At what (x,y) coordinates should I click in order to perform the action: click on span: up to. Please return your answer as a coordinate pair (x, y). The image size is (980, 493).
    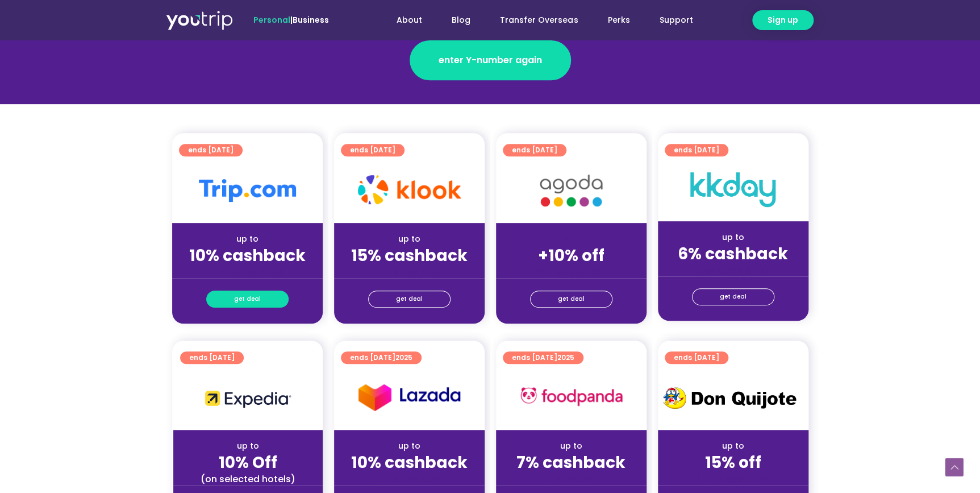
    Looking at the image, I should click on (571, 239).